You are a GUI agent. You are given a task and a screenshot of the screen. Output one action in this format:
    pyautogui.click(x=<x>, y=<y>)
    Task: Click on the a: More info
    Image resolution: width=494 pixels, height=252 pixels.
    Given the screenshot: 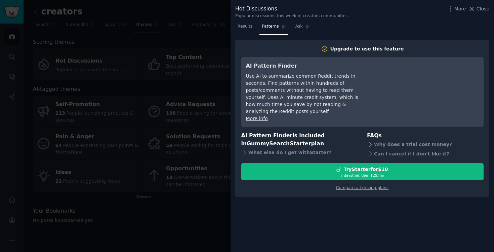 What is the action you would take?
    pyautogui.click(x=257, y=118)
    